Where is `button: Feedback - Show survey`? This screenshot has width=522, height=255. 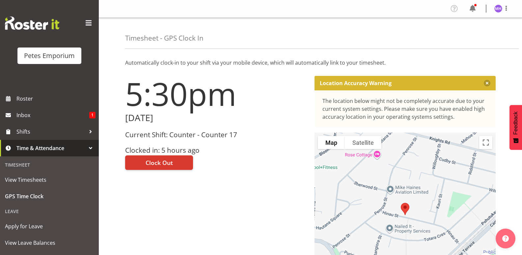
button: Feedback - Show survey is located at coordinates (516, 127).